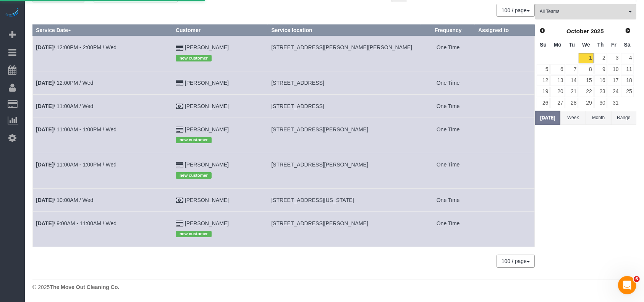  What do you see at coordinates (572, 92) in the screenshot?
I see `a: 21` at bounding box center [572, 92].